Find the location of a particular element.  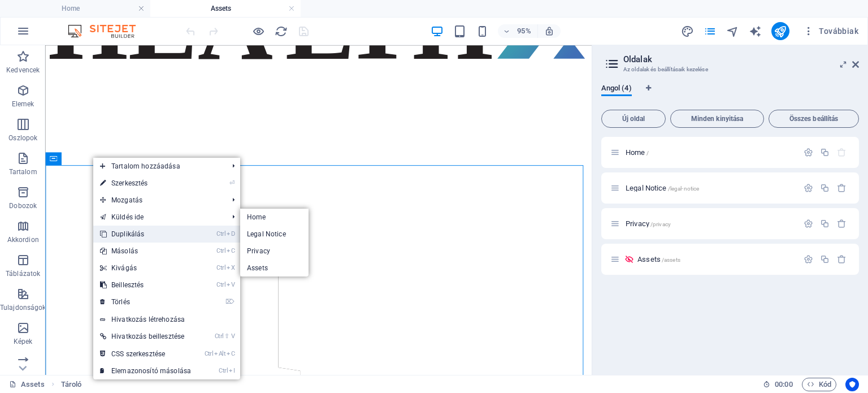

button: Kód is located at coordinates (819, 384).